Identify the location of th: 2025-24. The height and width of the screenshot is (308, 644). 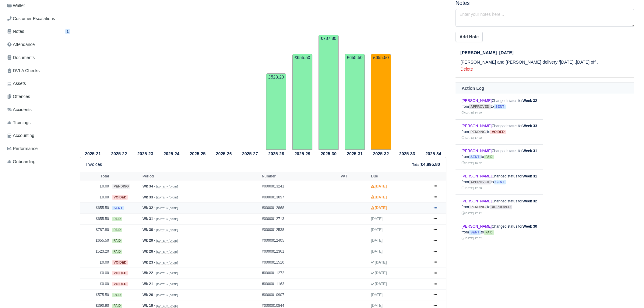
(172, 154).